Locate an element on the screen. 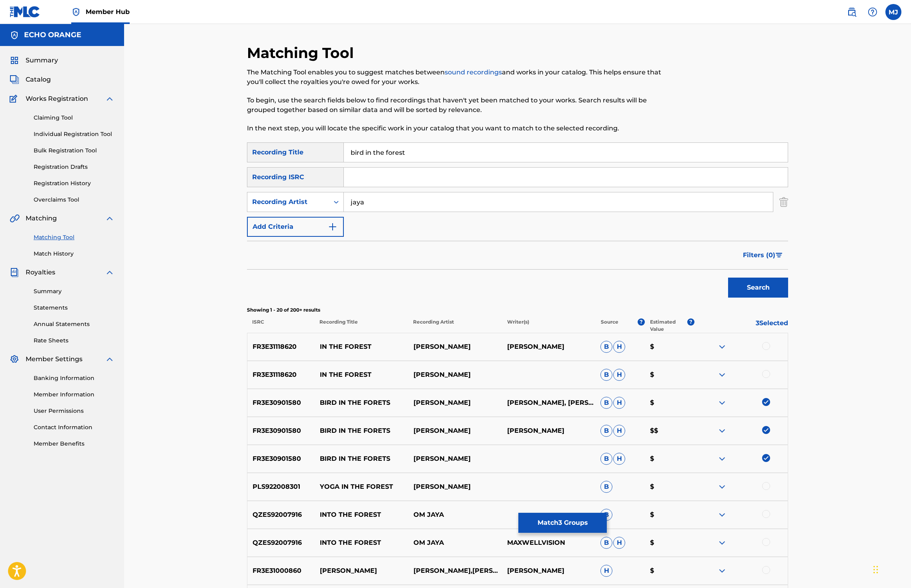 Image resolution: width=911 pixels, height=588 pixels. a: Matching Tool is located at coordinates (74, 238).